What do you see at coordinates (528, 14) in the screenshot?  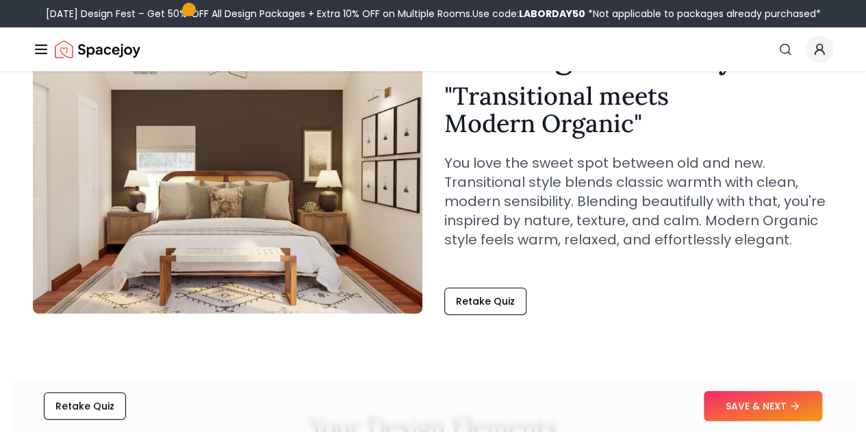 I see `span: Use code:` at bounding box center [528, 14].